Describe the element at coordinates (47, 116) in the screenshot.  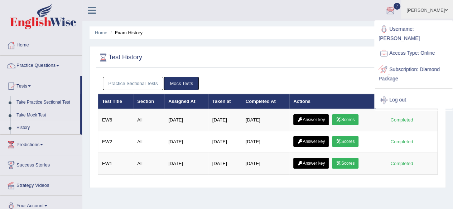
I see `a: Take Mock Test` at that location.